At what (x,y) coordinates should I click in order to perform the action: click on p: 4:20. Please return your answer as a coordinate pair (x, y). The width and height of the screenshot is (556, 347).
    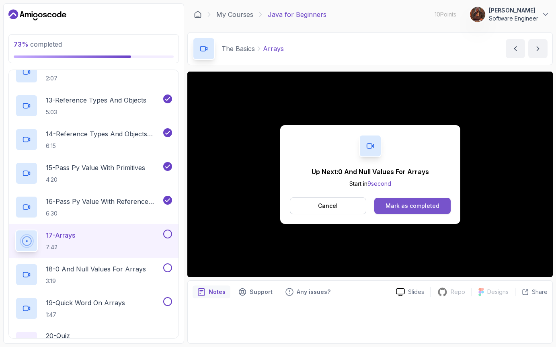
    Looking at the image, I should click on (95, 180).